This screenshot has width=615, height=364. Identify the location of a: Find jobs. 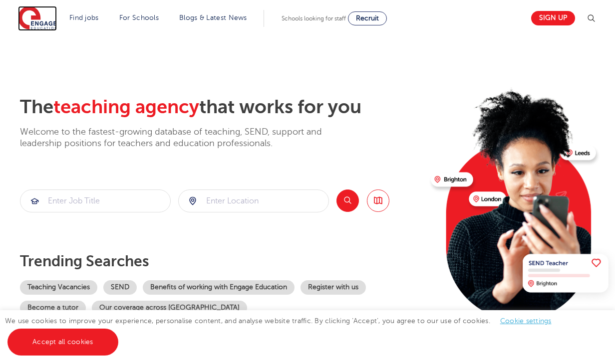
(84, 17).